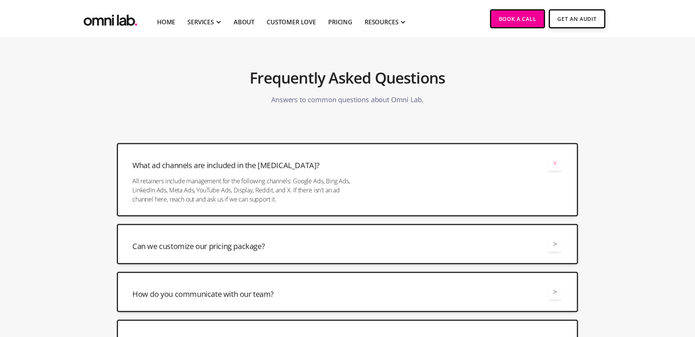 The width and height of the screenshot is (695, 337). Describe the element at coordinates (244, 22) in the screenshot. I see `a: About` at that location.